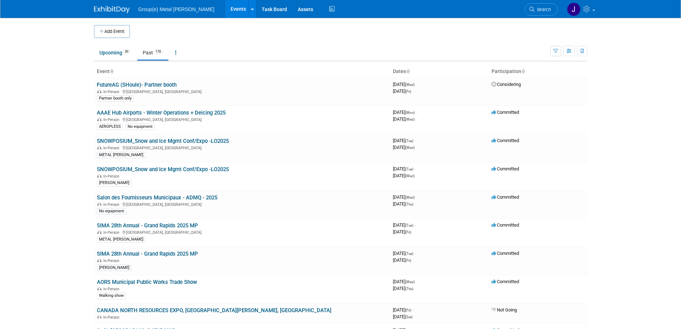 The width and height of the screenshot is (681, 329). What do you see at coordinates (506, 84) in the screenshot?
I see `span: Considering` at bounding box center [506, 84].